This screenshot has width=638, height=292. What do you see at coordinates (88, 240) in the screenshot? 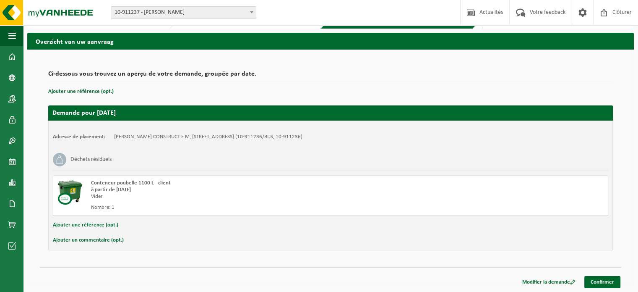
I see `button: Ajouter un commentaire (opt.)` at bounding box center [88, 240].